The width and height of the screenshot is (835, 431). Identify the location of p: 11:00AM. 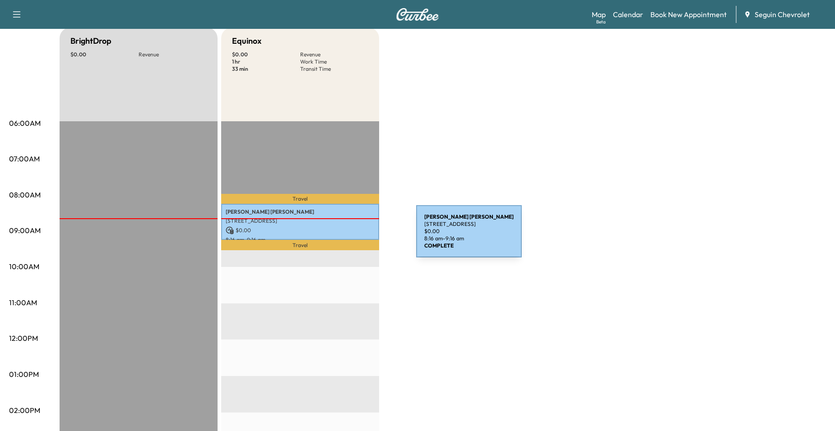
(23, 303).